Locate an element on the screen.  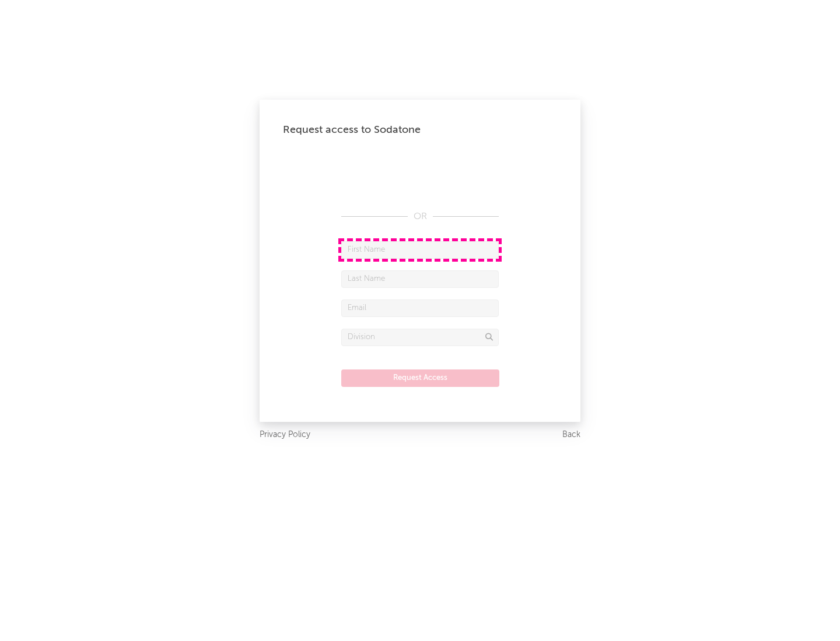
a: Privacy Policy is located at coordinates (285, 435).